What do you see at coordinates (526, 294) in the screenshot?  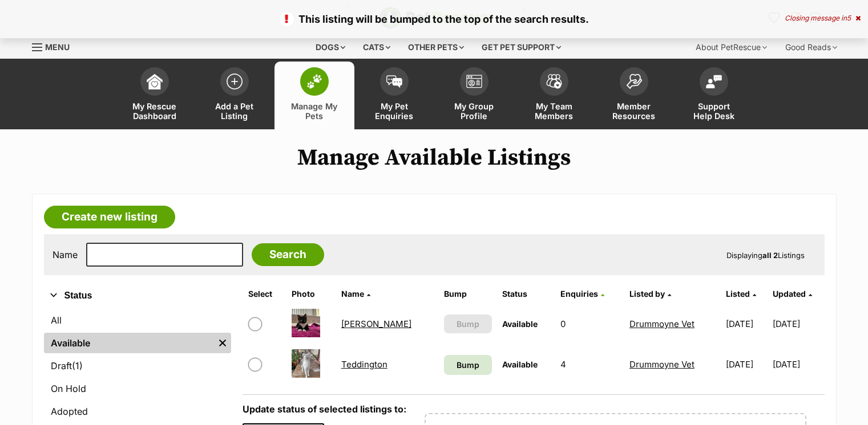 I see `th: Status` at bounding box center [526, 294].